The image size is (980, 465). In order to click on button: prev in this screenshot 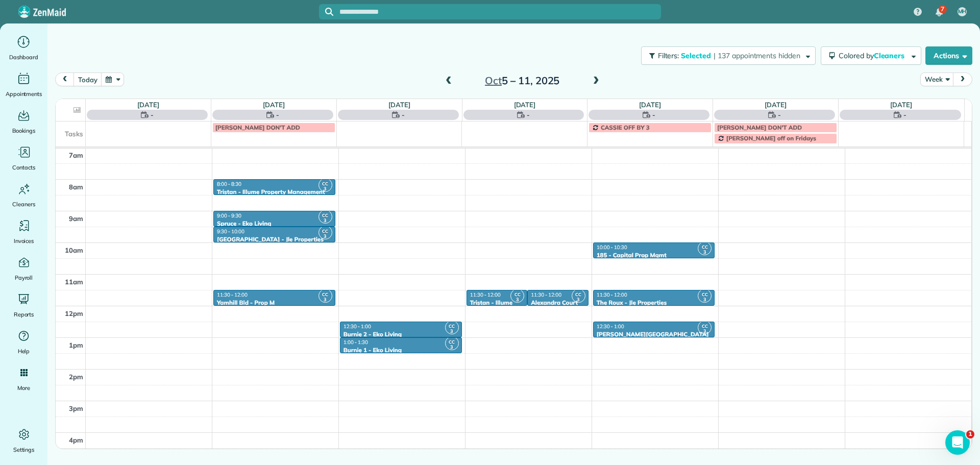, I will do `click(65, 79)`.